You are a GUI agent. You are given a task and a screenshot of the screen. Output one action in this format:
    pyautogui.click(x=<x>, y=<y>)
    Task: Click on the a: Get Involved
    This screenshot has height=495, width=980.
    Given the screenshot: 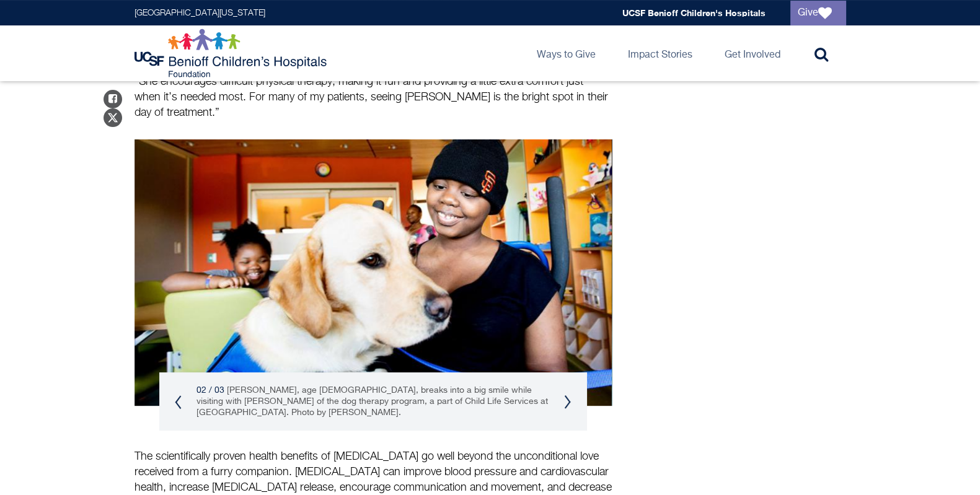 What is the action you would take?
    pyautogui.click(x=753, y=53)
    